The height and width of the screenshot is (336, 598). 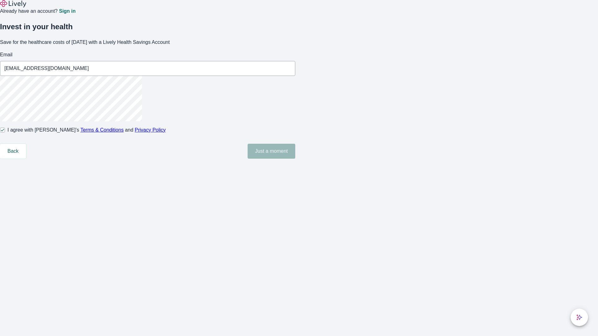 I want to click on svg: Lively AI Assistant, so click(x=579, y=318).